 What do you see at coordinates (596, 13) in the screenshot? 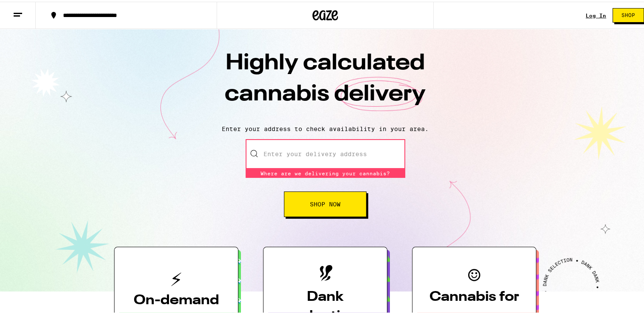
I see `div: Log In` at bounding box center [596, 13].